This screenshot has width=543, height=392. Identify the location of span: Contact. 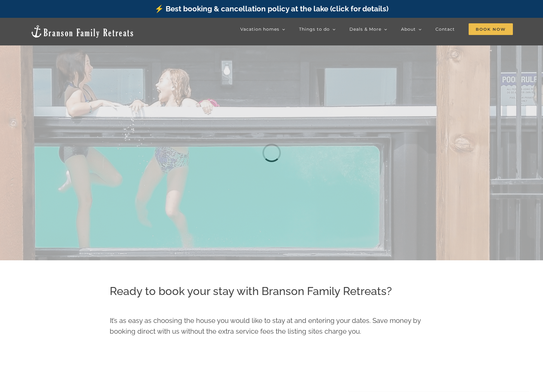
(445, 29).